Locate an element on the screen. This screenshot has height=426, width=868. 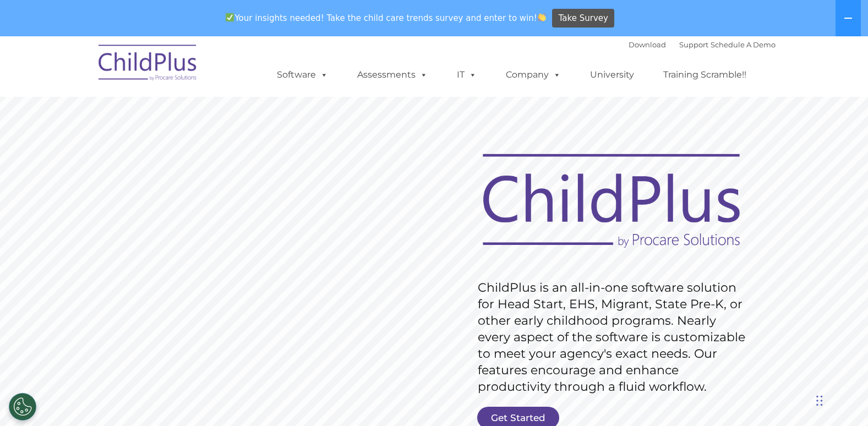
button: Cookies Settings is located at coordinates (23, 407).